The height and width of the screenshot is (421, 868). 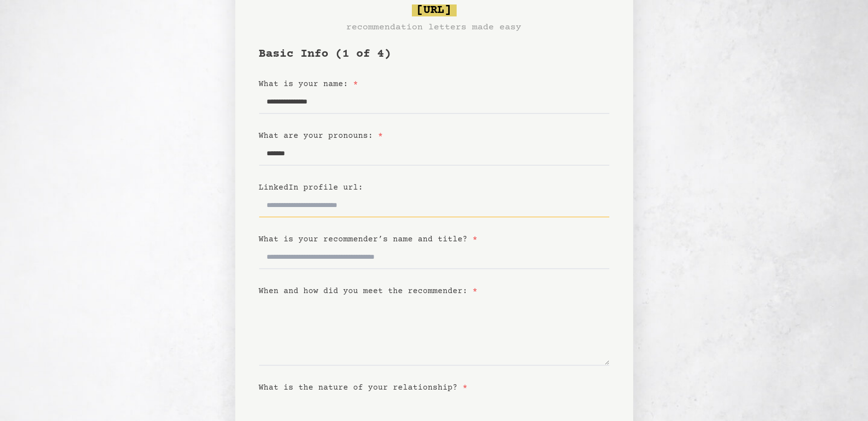 What do you see at coordinates (321, 136) in the screenshot?
I see `label: What are your pronouns:` at bounding box center [321, 136].